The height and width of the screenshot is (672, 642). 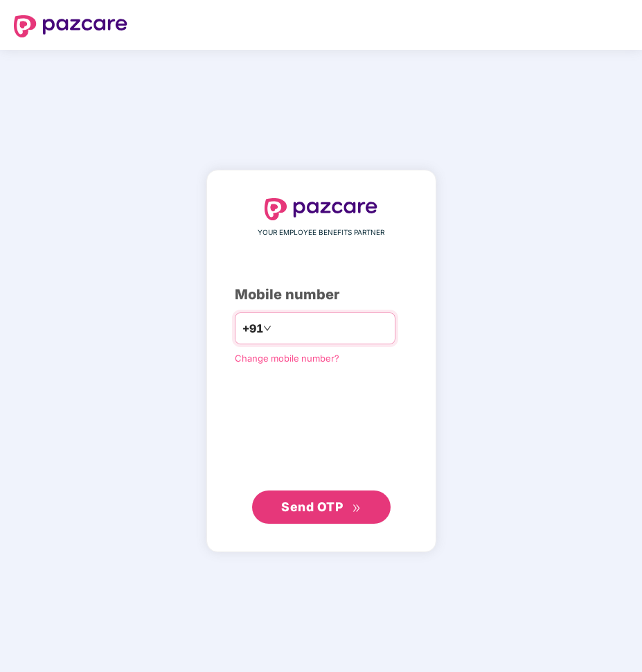 I want to click on span: YOUR EMPLOYEE BENEFITS PARTNER, so click(x=321, y=233).